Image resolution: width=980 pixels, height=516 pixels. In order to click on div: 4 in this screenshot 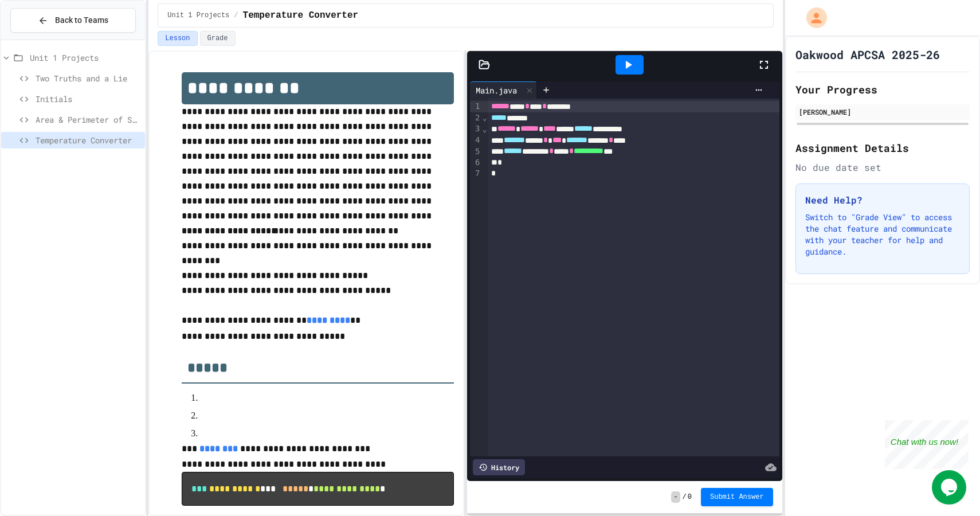, I will do `click(476, 140)`.